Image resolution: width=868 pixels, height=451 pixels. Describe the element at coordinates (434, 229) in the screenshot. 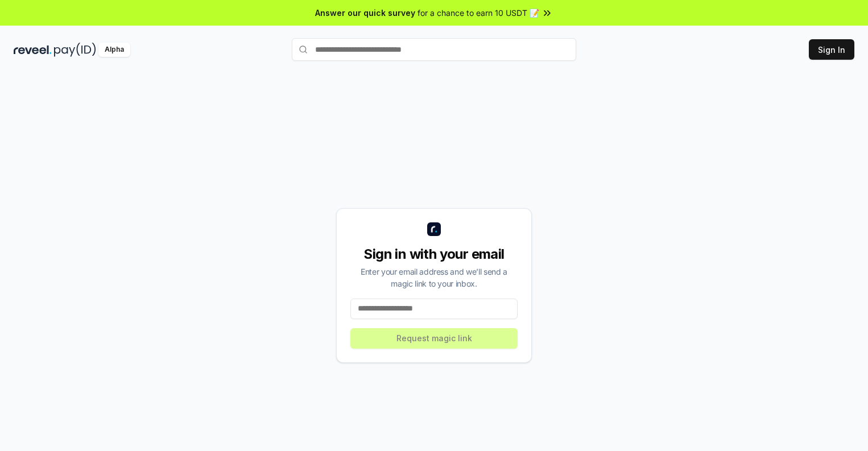

I see `img: logo_small` at that location.